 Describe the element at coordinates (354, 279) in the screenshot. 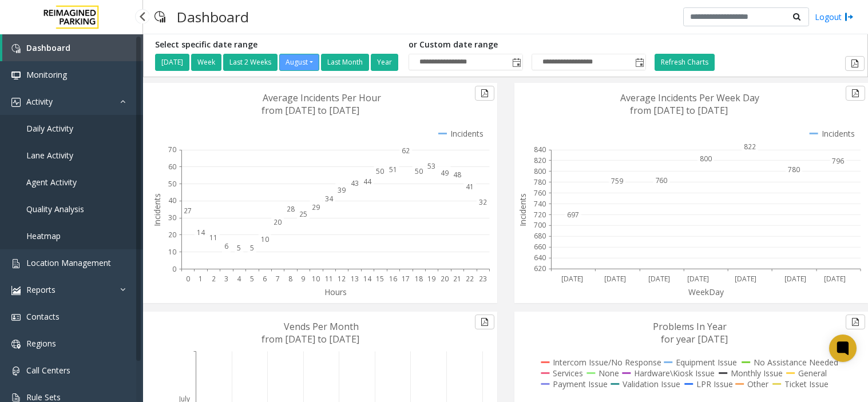

I see `text: 13` at that location.